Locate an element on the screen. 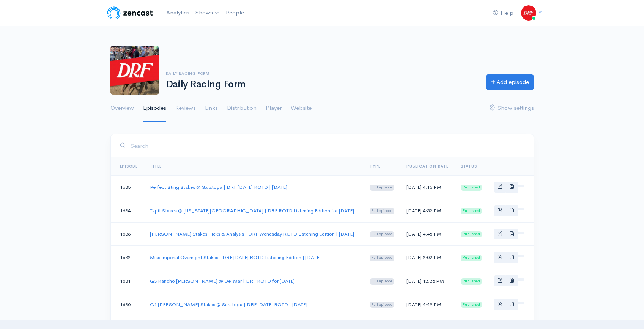 The image size is (644, 329). img: ZenCast Logo is located at coordinates (130, 13).